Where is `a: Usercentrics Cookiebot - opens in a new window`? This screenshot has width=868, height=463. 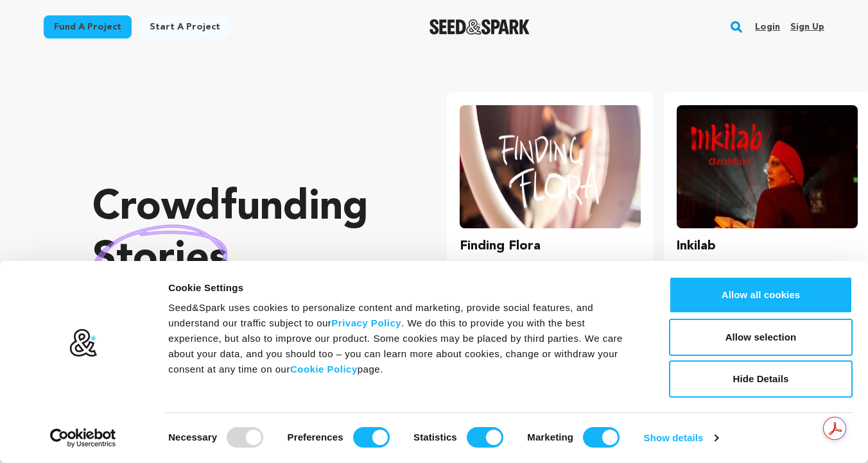 a: Usercentrics Cookiebot - opens in a new window is located at coordinates (83, 438).